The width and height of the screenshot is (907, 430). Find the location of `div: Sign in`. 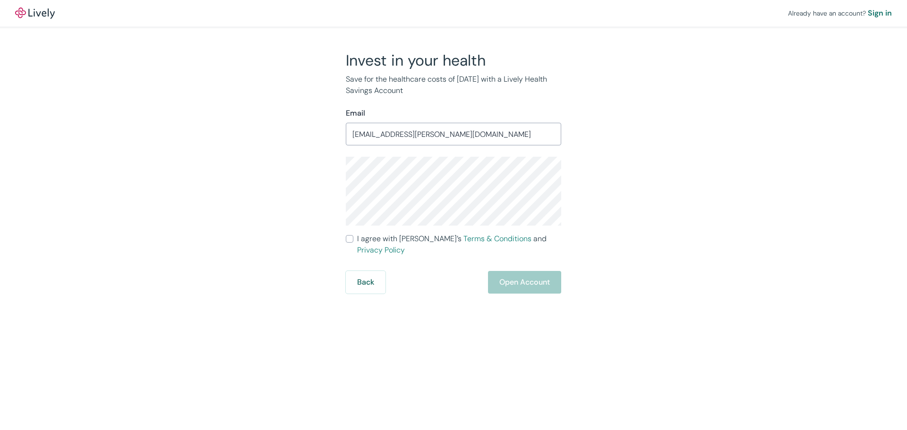

div: Sign in is located at coordinates (880, 13).